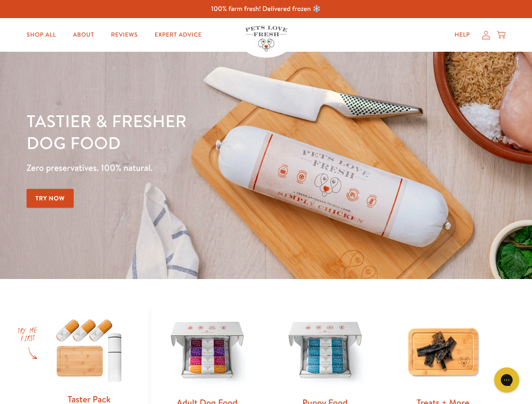 Image resolution: width=532 pixels, height=404 pixels. I want to click on a: Help, so click(462, 35).